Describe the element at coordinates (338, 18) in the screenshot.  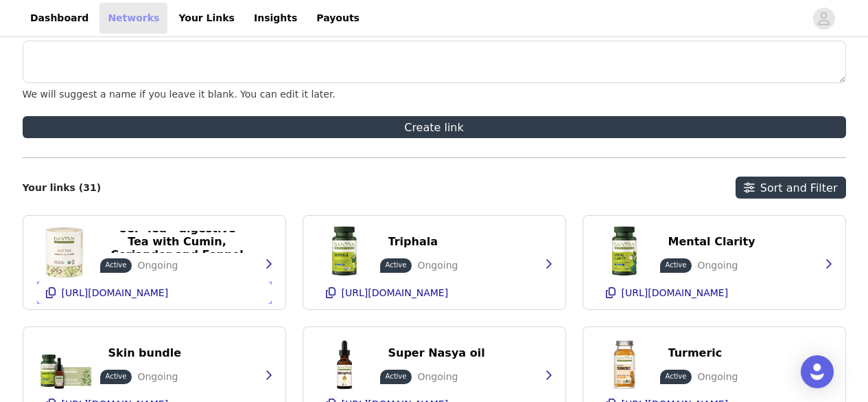
I see `a: Payouts` at that location.